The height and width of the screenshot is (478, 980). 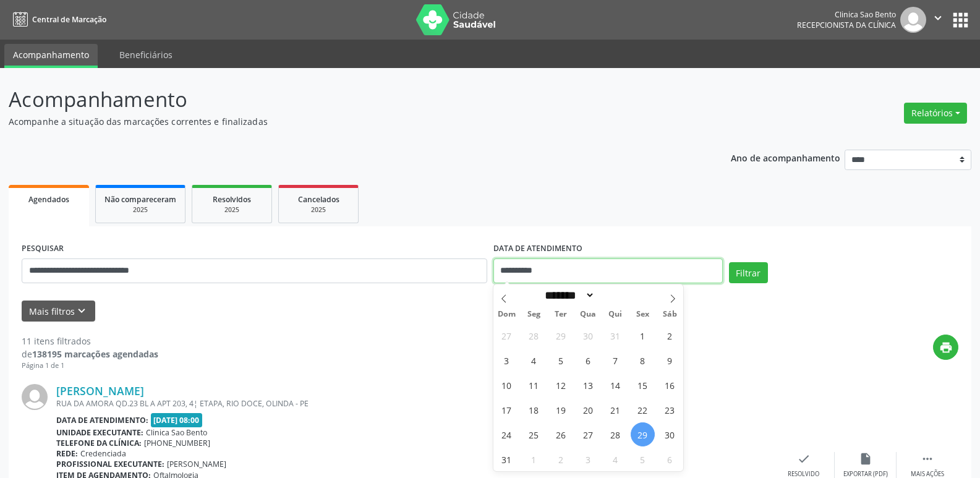 I want to click on span: Agosto 8, 2025, so click(x=643, y=360).